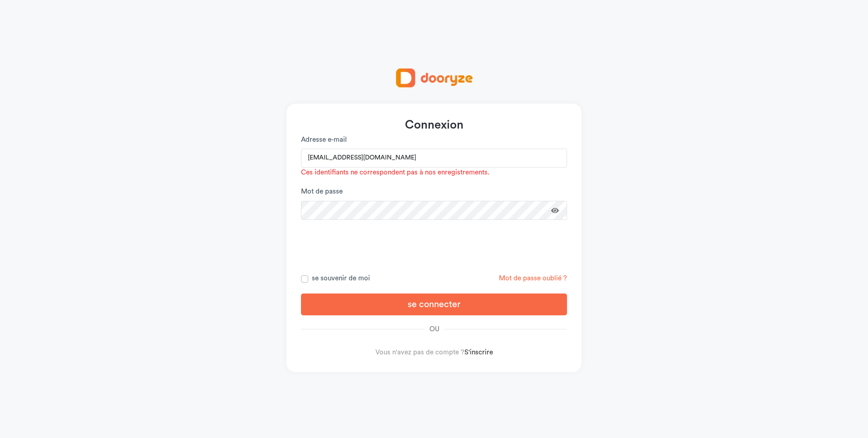 This screenshot has height=438, width=868. I want to click on a: S'inscrire, so click(479, 352).